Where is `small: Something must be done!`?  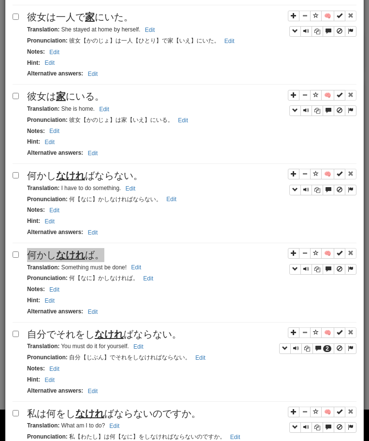 small: Something must be done! is located at coordinates (86, 267).